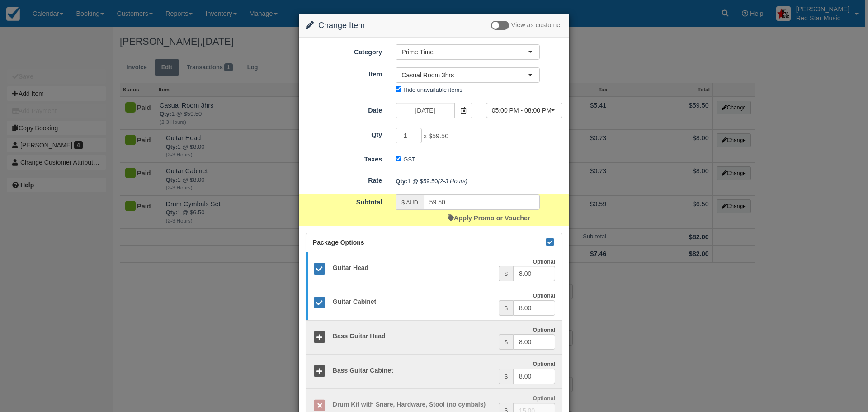 The width and height of the screenshot is (868, 412). I want to click on button: Prime Time, so click(468, 52).